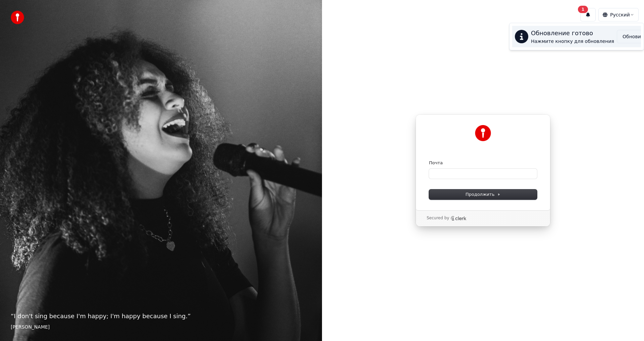  I want to click on button: Продолжить, so click(483, 195).